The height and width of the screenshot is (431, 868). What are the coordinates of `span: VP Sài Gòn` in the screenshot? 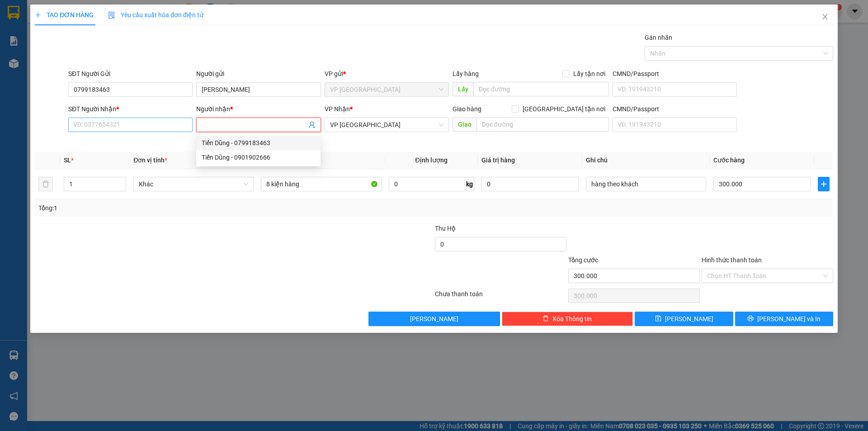 It's located at (386, 125).